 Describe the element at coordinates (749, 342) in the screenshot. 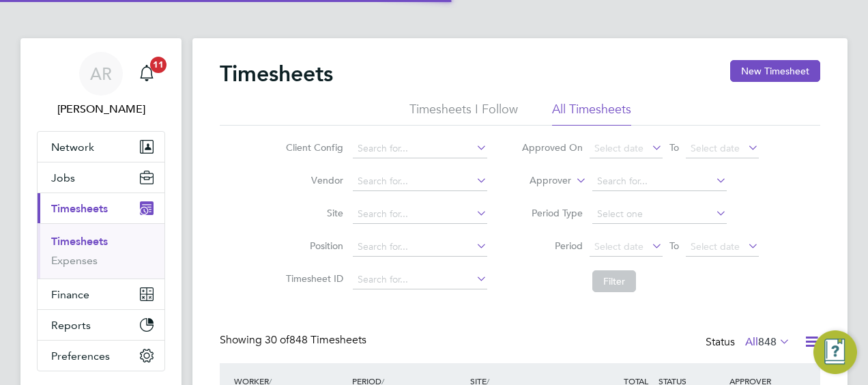

I see `div: Status` at that location.